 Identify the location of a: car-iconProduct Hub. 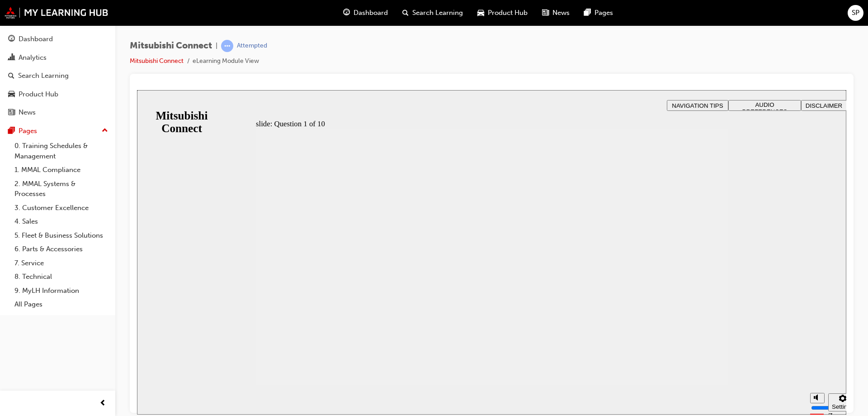
(502, 13).